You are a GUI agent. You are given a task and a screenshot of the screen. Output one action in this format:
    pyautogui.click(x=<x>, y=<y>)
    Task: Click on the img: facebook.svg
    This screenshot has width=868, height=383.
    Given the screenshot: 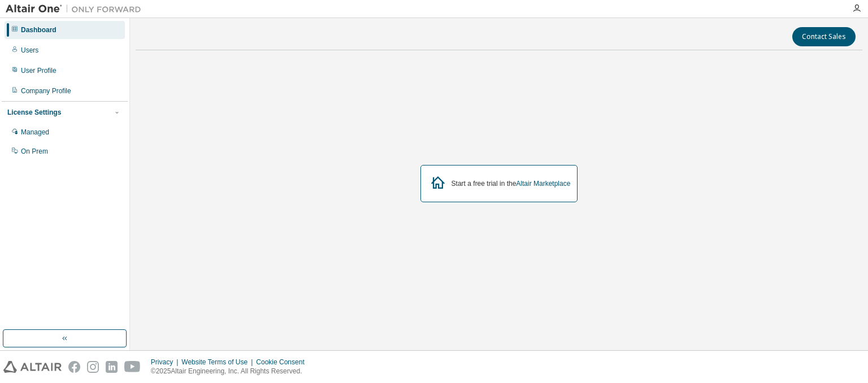 What is the action you would take?
    pyautogui.click(x=74, y=367)
    